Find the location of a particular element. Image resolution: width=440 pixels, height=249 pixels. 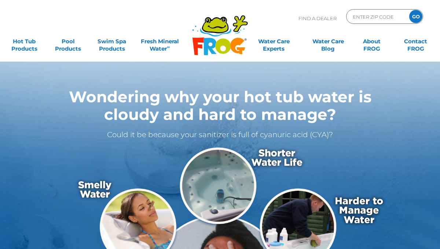

h1: Wondering why your hot tub water is cloudy and hard to manage? is located at coordinates (220, 106).